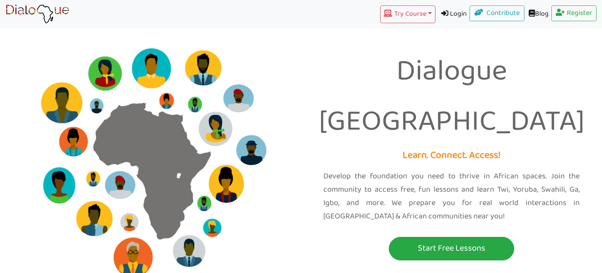 Image resolution: width=602 pixels, height=273 pixels. I want to click on p: Start Free Lessons, so click(452, 248).